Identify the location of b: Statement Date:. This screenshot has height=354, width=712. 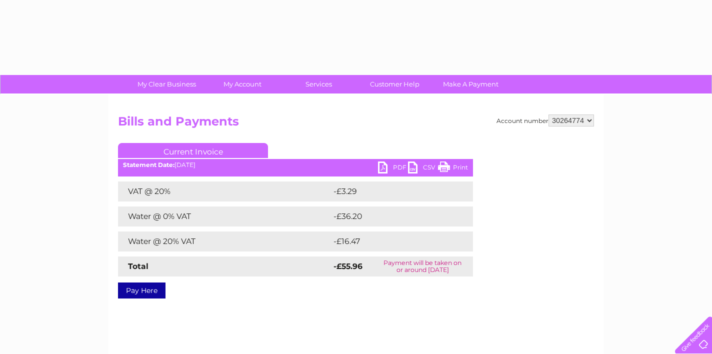
(148, 164).